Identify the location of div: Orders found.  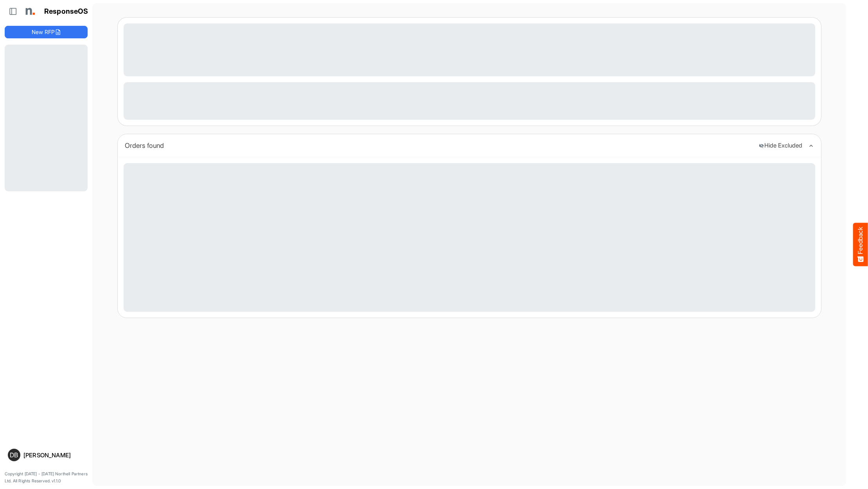
(439, 146).